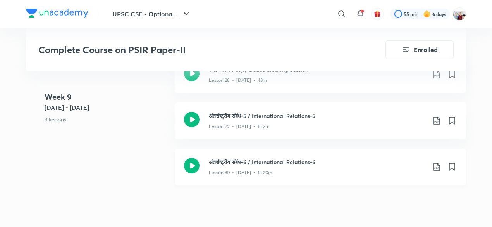 This screenshot has width=492, height=227. Describe the element at coordinates (378, 14) in the screenshot. I see `button: avatar` at that location.